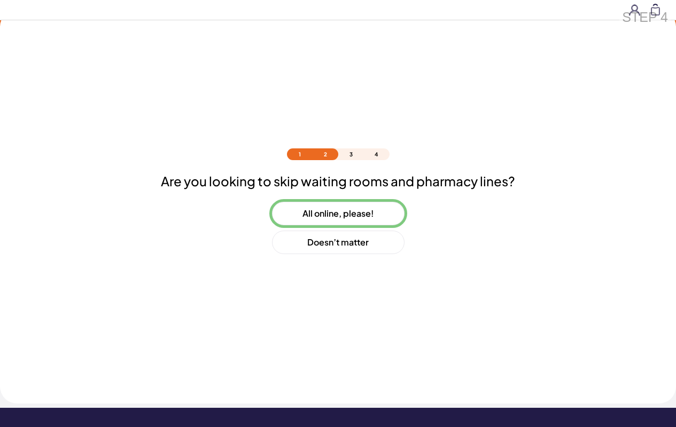 The image size is (676, 427). Describe the element at coordinates (338, 214) in the screenshot. I see `button: All online, please!` at that location.